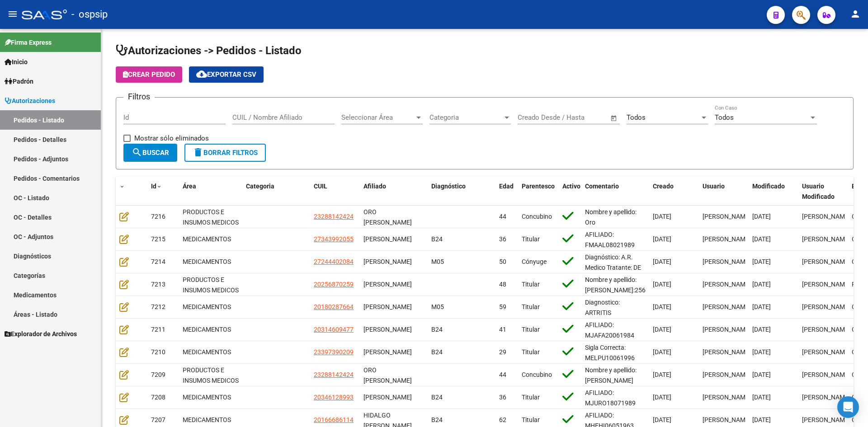 The height and width of the screenshot is (427, 868). What do you see at coordinates (226, 74) in the screenshot?
I see `span: Exportar CSV` at bounding box center [226, 74].